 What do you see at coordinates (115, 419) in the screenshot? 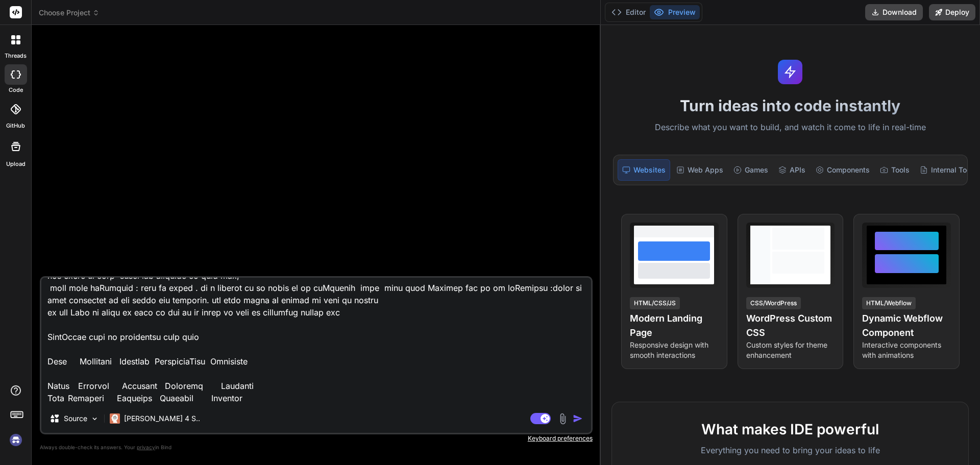
I see `img: Claude 4 Sonnet` at bounding box center [115, 419].